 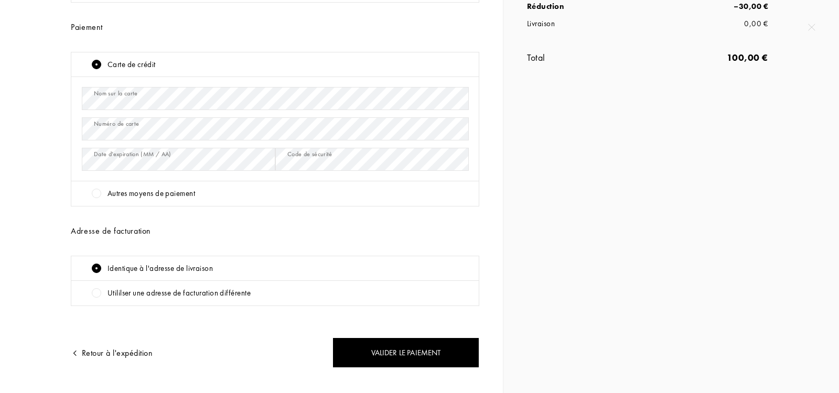 I want to click on div: Adresse de facturation, so click(x=275, y=231).